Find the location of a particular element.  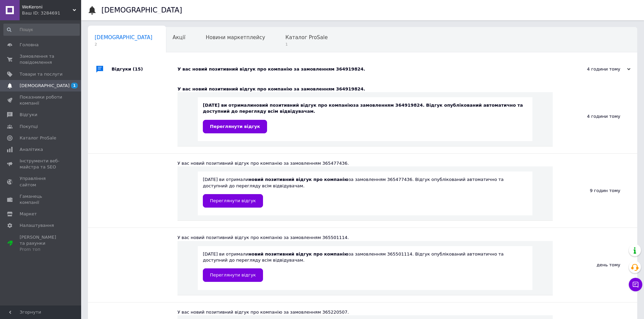

span: (15) is located at coordinates (138, 69).